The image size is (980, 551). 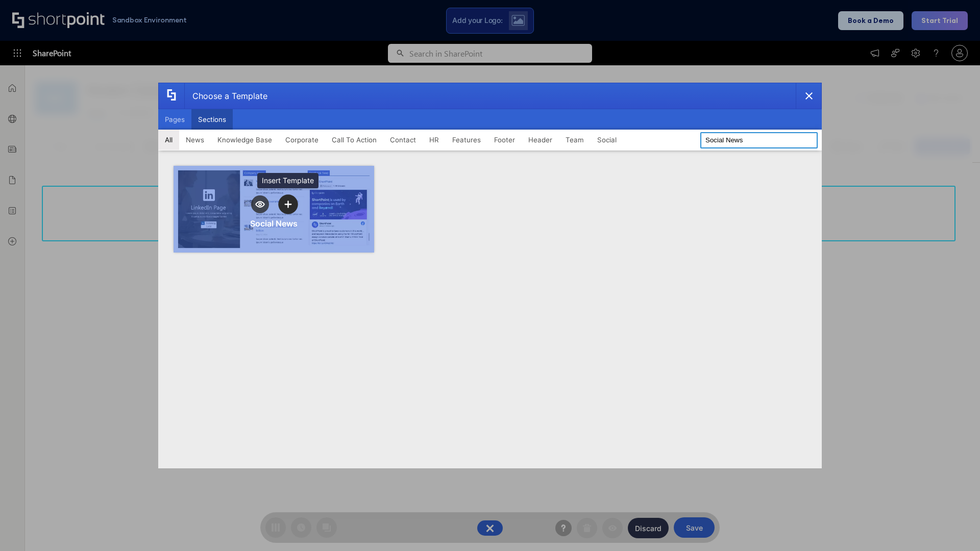 I want to click on button: All, so click(x=168, y=140).